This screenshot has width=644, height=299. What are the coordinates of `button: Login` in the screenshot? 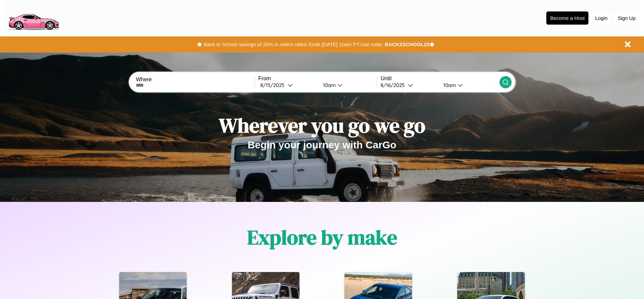 It's located at (601, 18).